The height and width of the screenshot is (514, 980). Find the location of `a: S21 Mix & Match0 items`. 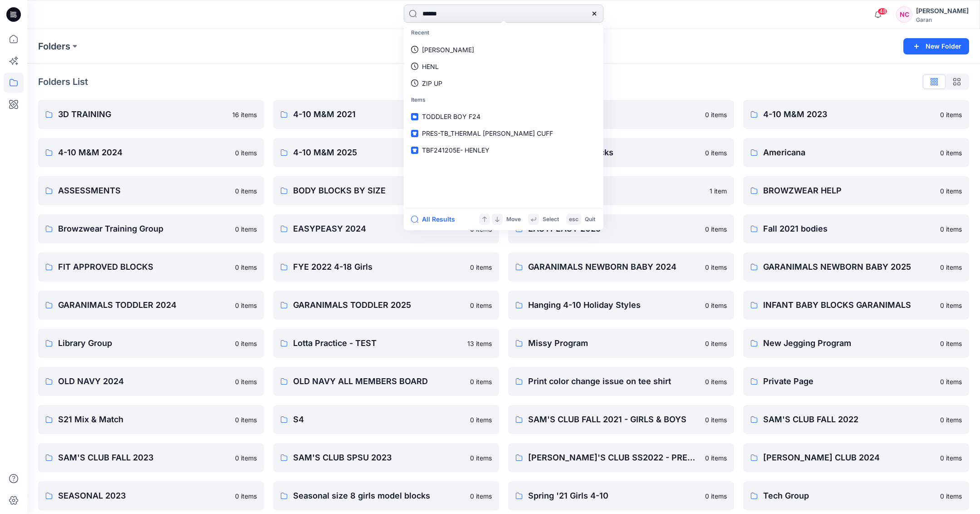

a: S21 Mix & Match0 items is located at coordinates (151, 419).